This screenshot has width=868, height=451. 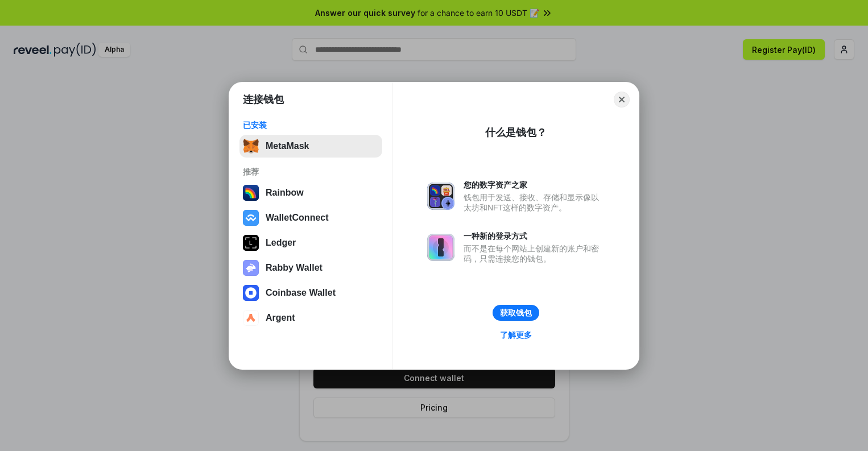 What do you see at coordinates (310, 146) in the screenshot?
I see `button: MetaMask` at bounding box center [310, 146].